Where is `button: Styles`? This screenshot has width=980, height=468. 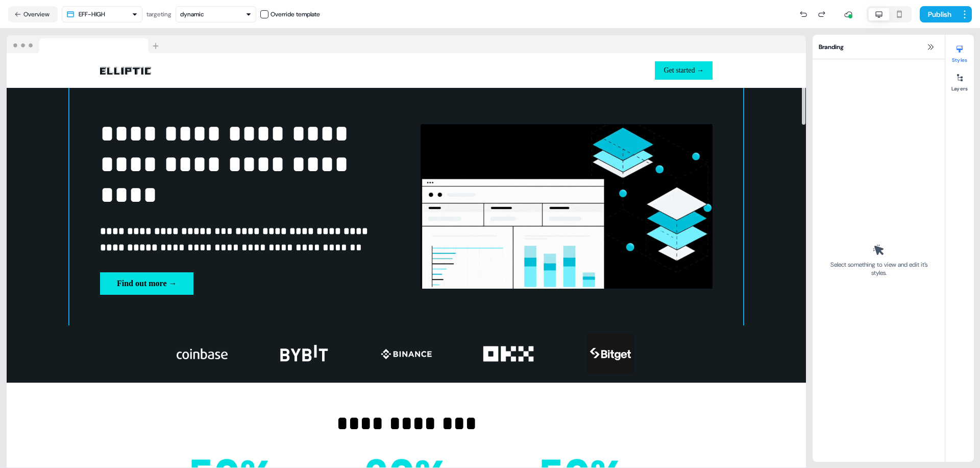
button: Styles is located at coordinates (960, 52).